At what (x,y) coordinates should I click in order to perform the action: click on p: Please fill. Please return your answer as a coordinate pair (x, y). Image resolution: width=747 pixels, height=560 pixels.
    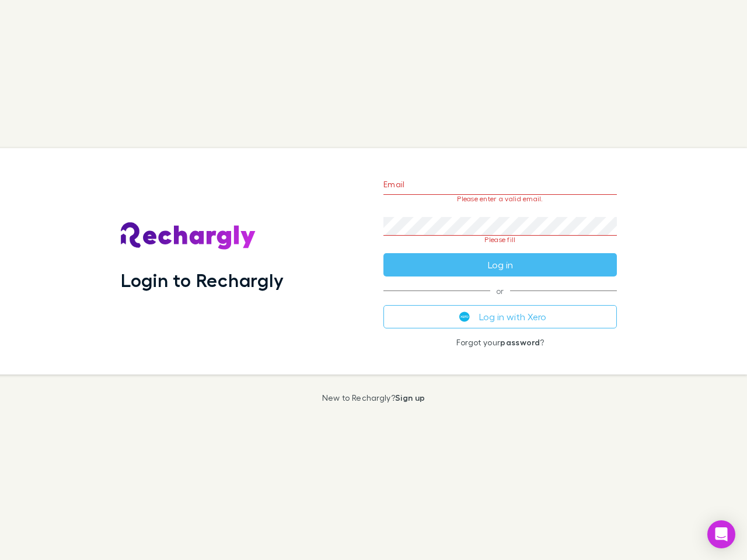
    Looking at the image, I should click on (500, 239).